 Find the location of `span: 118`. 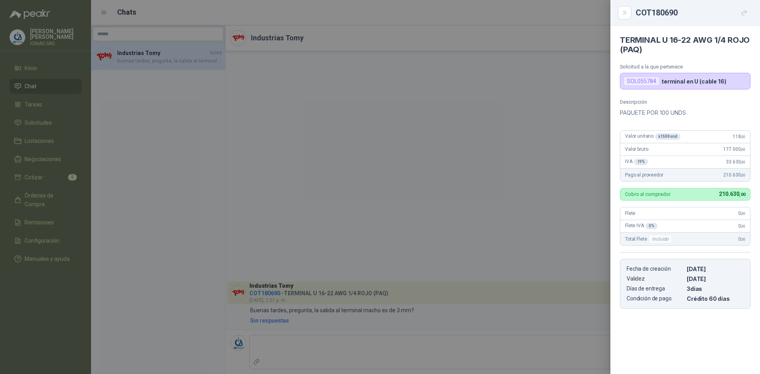

span: 118 is located at coordinates (739, 137).